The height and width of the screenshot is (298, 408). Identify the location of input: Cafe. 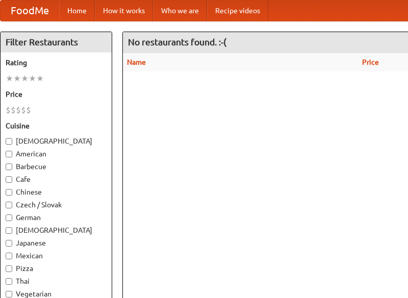
(9, 180).